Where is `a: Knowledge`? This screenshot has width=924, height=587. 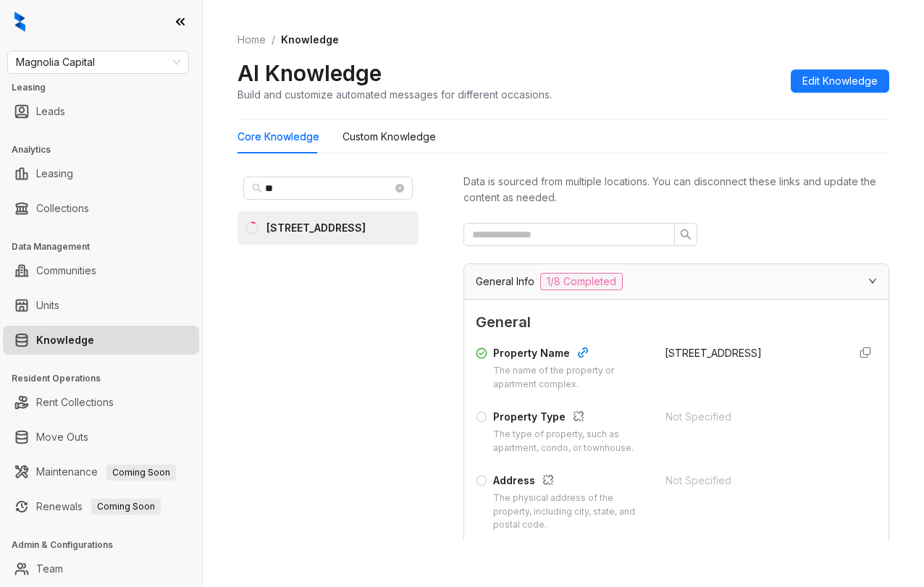
a: Knowledge is located at coordinates (65, 340).